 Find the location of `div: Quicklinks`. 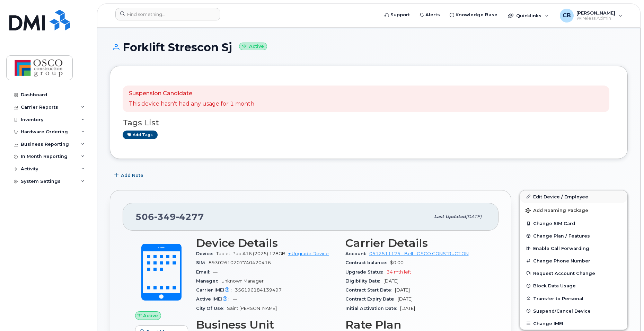

div: Quicklinks is located at coordinates (528, 16).